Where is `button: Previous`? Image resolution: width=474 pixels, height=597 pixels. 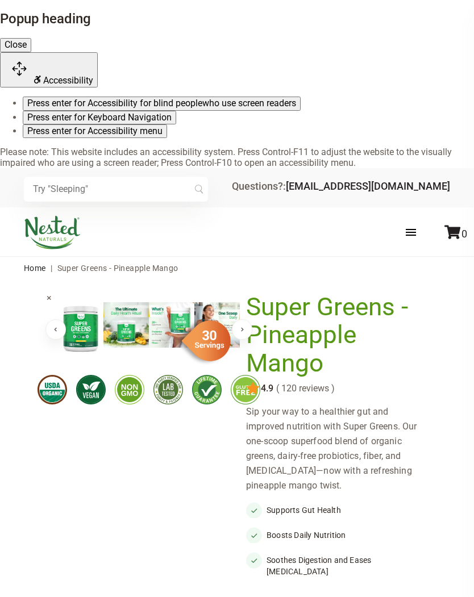 button: Previous is located at coordinates (56, 330).